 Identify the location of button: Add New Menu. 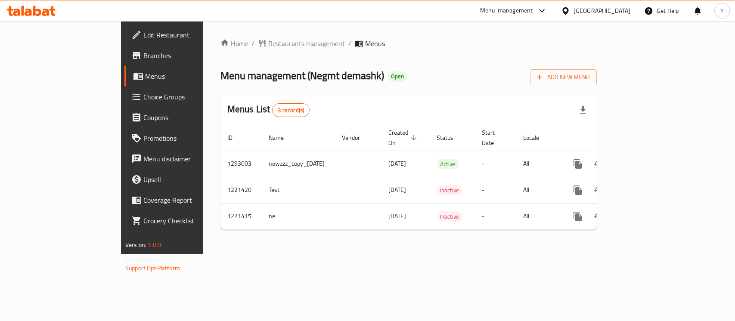
(563, 77).